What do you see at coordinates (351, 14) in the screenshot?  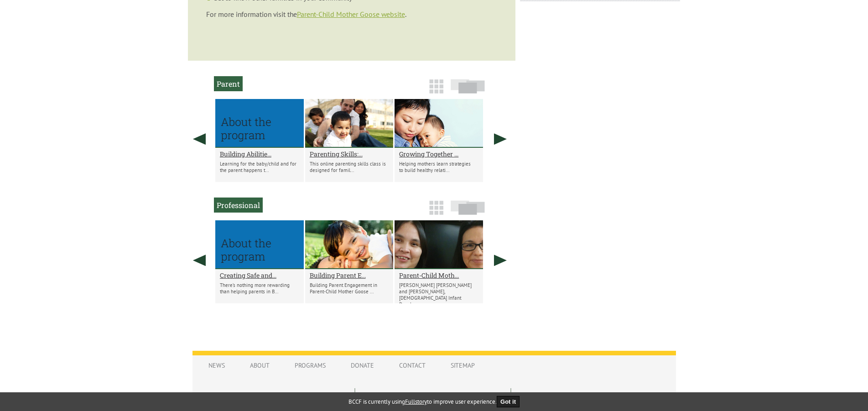 I see `a: Parent-Child Mother Goose website` at bounding box center [351, 14].